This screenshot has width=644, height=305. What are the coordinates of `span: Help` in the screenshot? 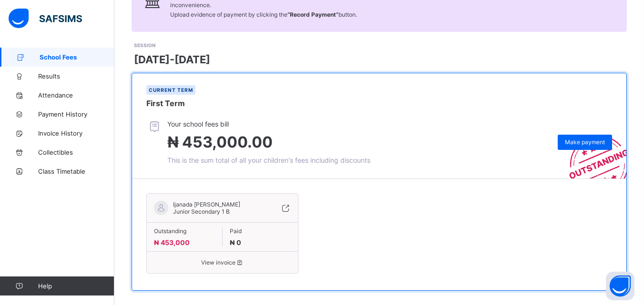 It's located at (76, 286).